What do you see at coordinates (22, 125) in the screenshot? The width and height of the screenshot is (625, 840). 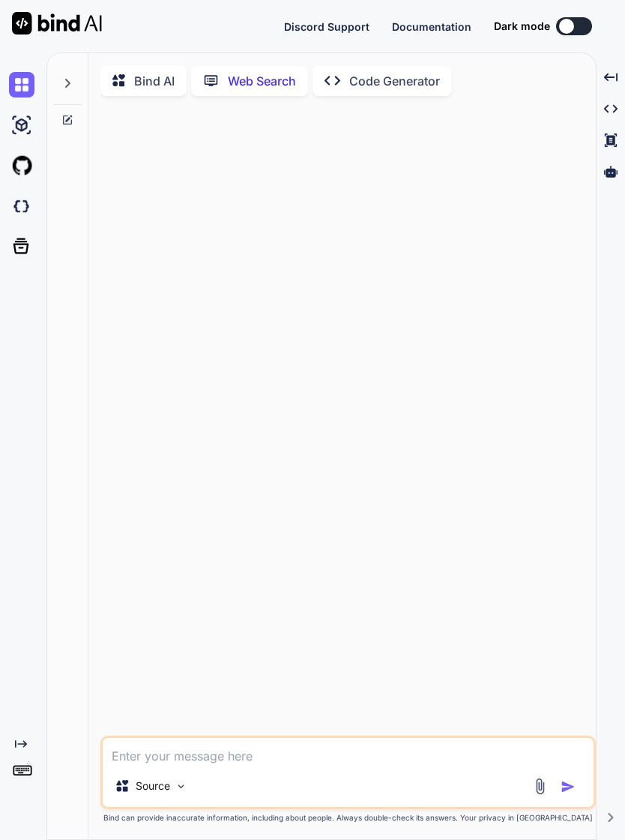 I see `img: ai-studio` at bounding box center [22, 125].